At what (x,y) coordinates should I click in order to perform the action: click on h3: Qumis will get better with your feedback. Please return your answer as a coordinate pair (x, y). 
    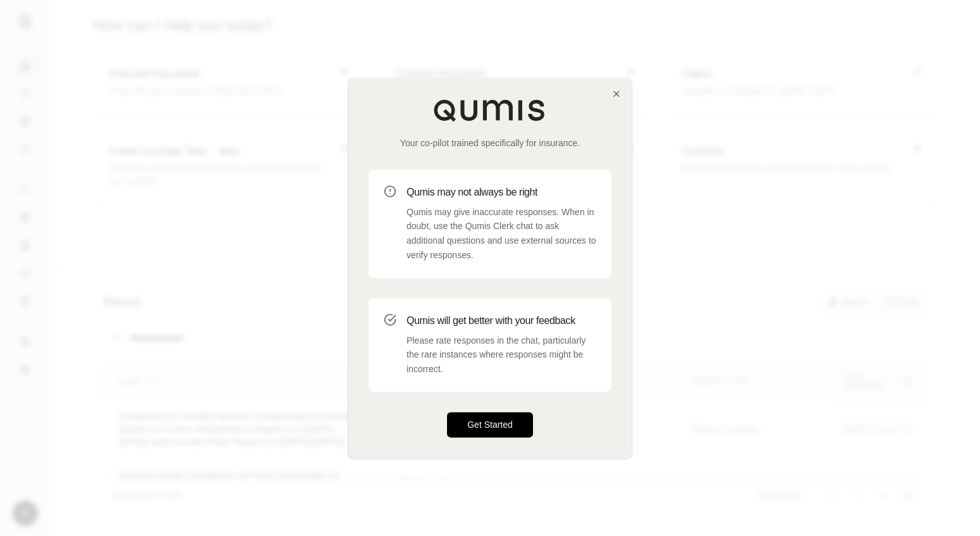
    Looking at the image, I should click on (501, 321).